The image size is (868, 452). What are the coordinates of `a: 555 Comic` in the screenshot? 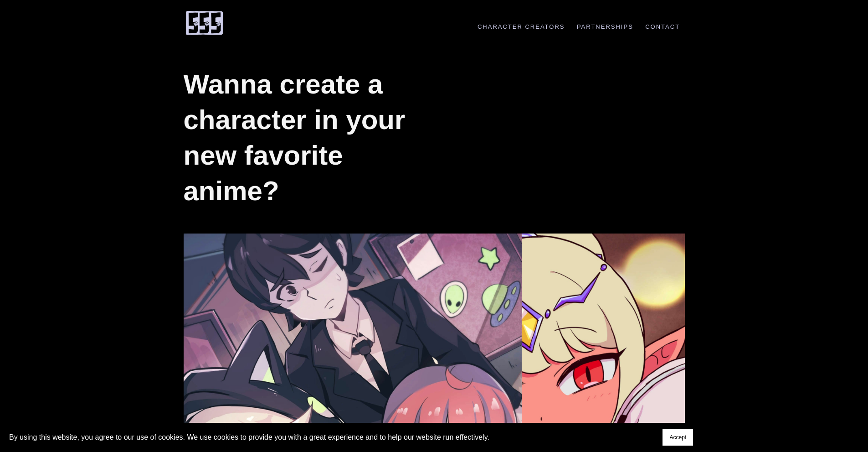 It's located at (204, 21).